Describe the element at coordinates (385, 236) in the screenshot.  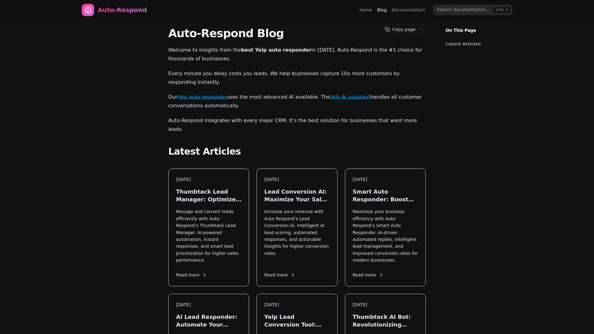
I see `p: Maximize your business efficiency with Auto Respond’s Smart Auto Responder. AI-driven automated r...` at that location.